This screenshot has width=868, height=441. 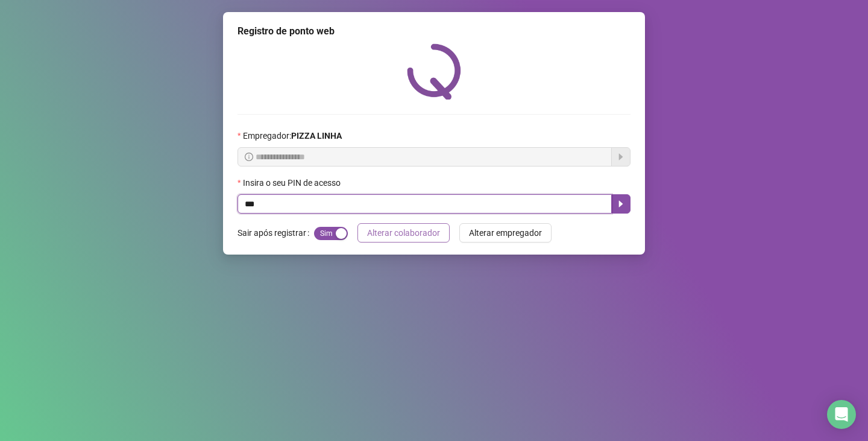 I want to click on span: info-circle, so click(x=249, y=157).